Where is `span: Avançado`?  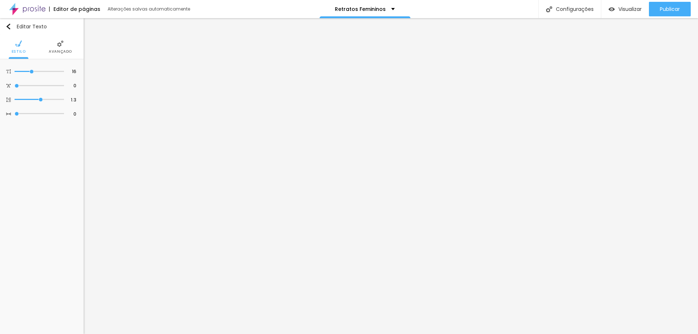
span: Avançado is located at coordinates (60, 52).